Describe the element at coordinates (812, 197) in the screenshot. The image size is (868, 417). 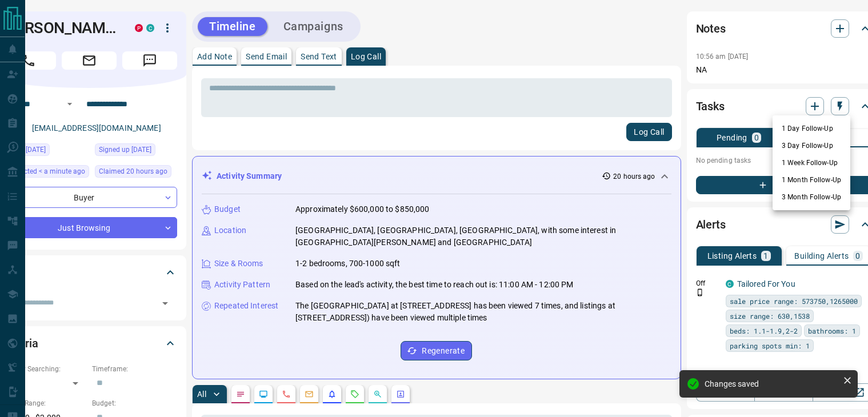
I see `li: 3 Month Follow-Up` at that location.